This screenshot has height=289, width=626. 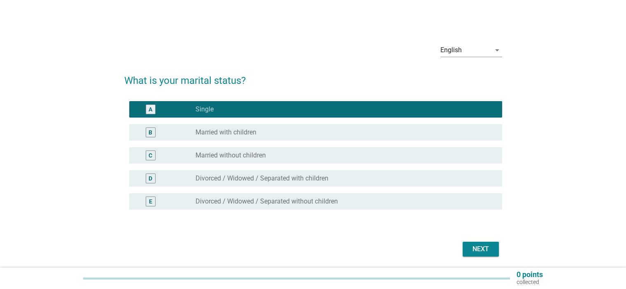 What do you see at coordinates (150, 179) in the screenshot?
I see `div: D` at bounding box center [150, 179].